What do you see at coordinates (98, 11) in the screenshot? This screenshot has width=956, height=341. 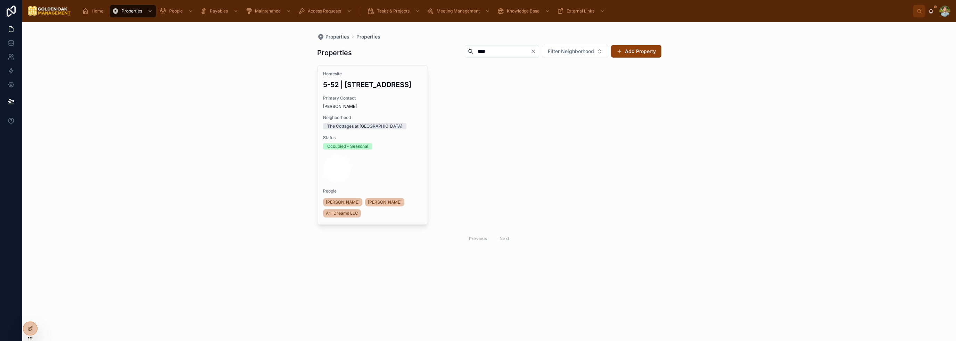 I see `span: Home` at bounding box center [98, 11].